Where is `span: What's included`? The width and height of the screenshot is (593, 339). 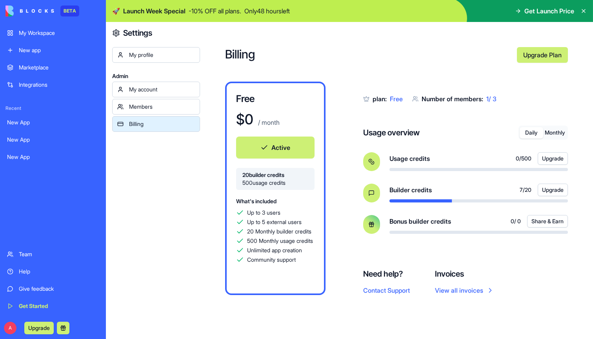 span: What's included is located at coordinates (256, 201).